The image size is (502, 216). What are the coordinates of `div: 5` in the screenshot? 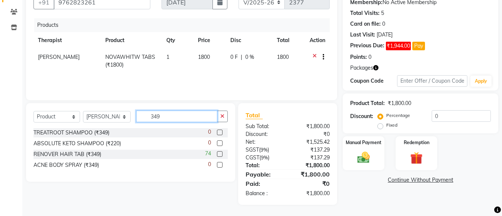 It's located at (383, 13).